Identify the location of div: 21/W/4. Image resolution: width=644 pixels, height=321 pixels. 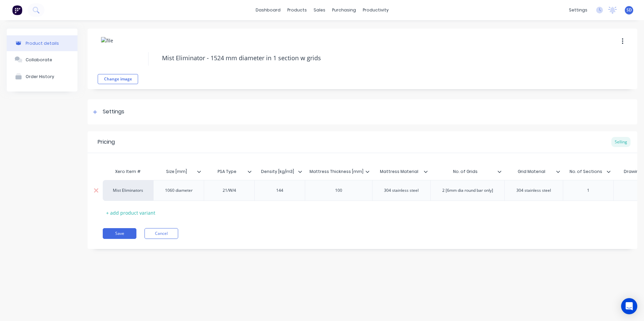
(229, 190).